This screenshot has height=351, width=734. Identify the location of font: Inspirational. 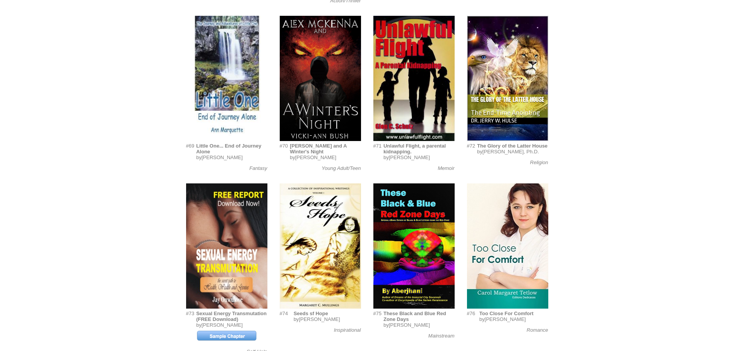
(347, 330).